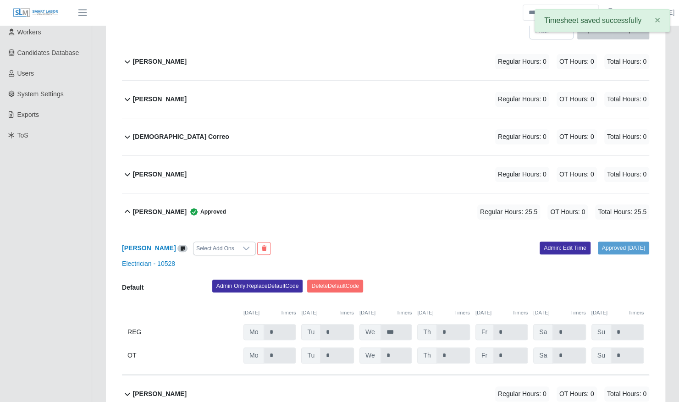 This screenshot has width=679, height=402. Describe the element at coordinates (36, 13) in the screenshot. I see `img: SLM Logo` at that location.